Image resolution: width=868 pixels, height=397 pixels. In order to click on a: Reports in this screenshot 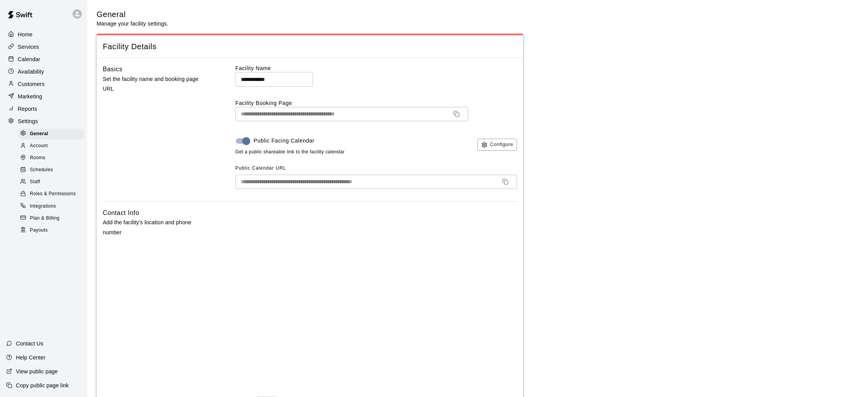, I will do `click(43, 109)`.